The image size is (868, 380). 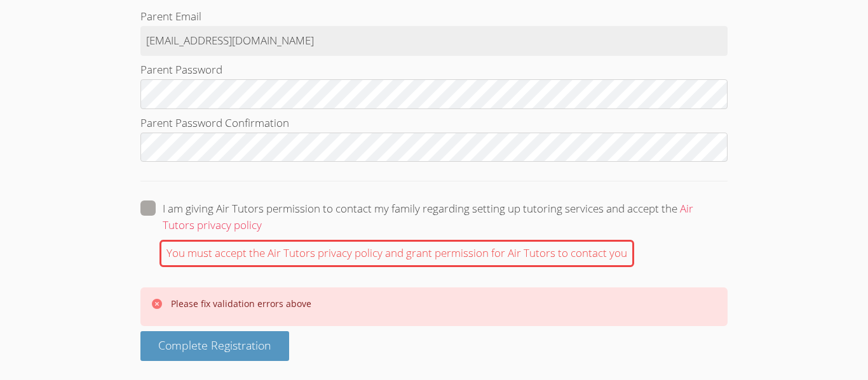 What do you see at coordinates (397, 253) in the screenshot?
I see `div: You must accept the Air Tutors privacy policy and grant permission for Air Tutors to contact you` at bounding box center [397, 253].